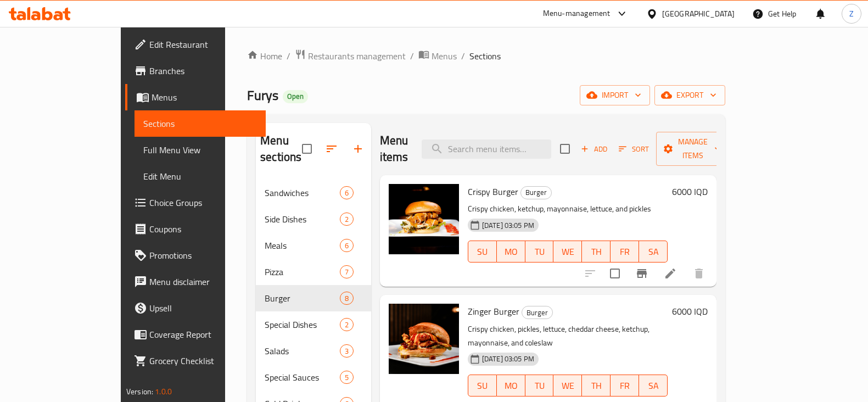 Image resolution: width=868 pixels, height=402 pixels. I want to click on a: Choice Groups, so click(196, 203).